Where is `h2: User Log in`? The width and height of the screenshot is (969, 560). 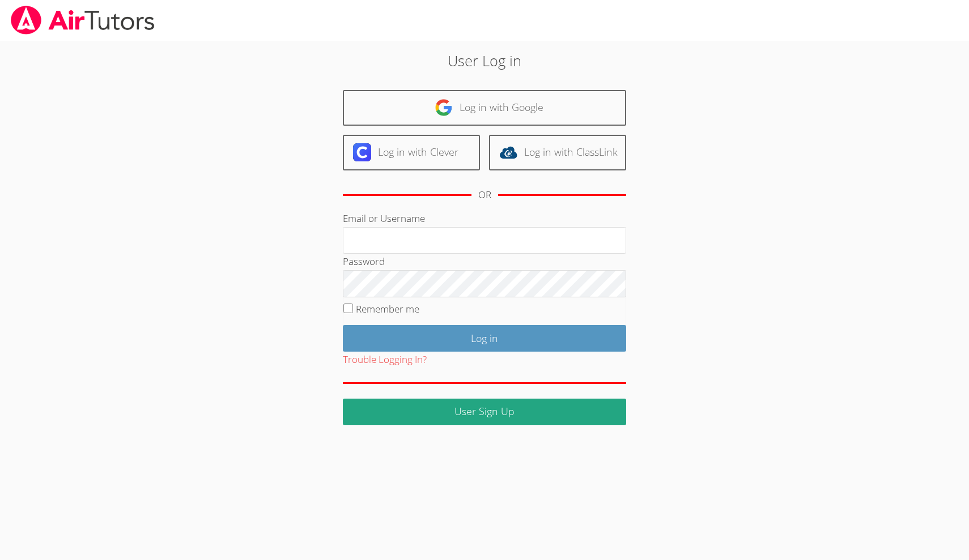 h2: User Log in is located at coordinates (484, 60).